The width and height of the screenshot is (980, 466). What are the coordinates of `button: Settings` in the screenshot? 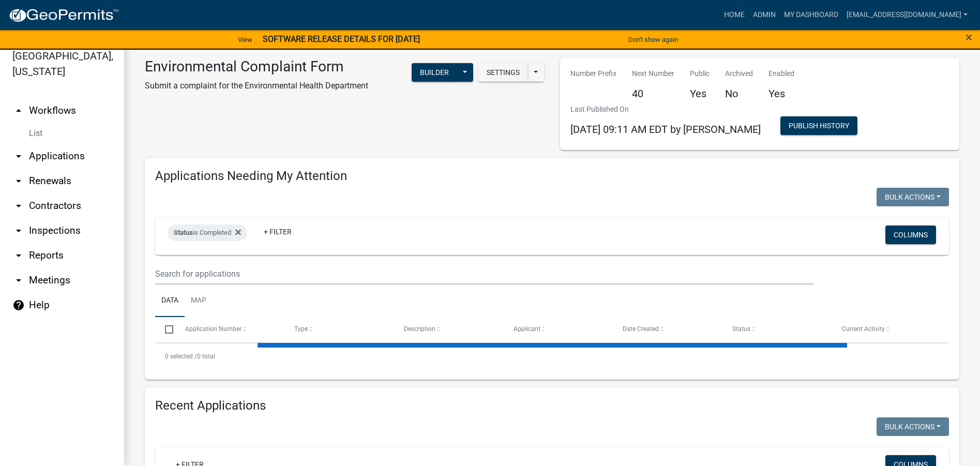 It's located at (503, 72).